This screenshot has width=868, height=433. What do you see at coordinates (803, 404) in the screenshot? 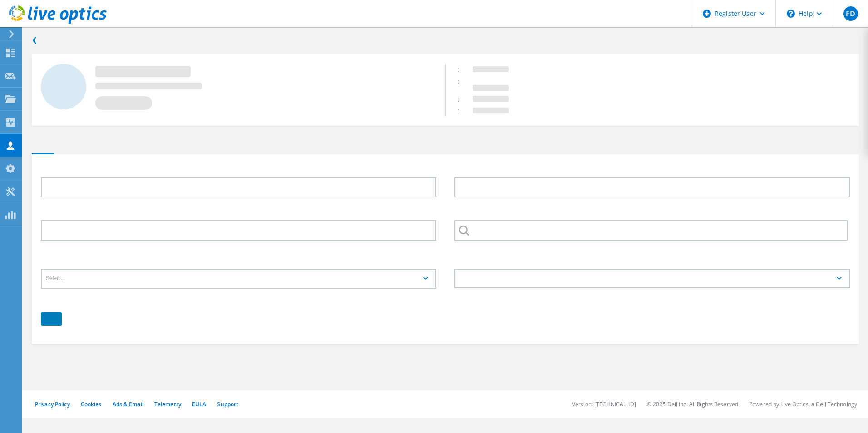
I see `li: Powered by Live Optics, a Dell Technology` at bounding box center [803, 404].